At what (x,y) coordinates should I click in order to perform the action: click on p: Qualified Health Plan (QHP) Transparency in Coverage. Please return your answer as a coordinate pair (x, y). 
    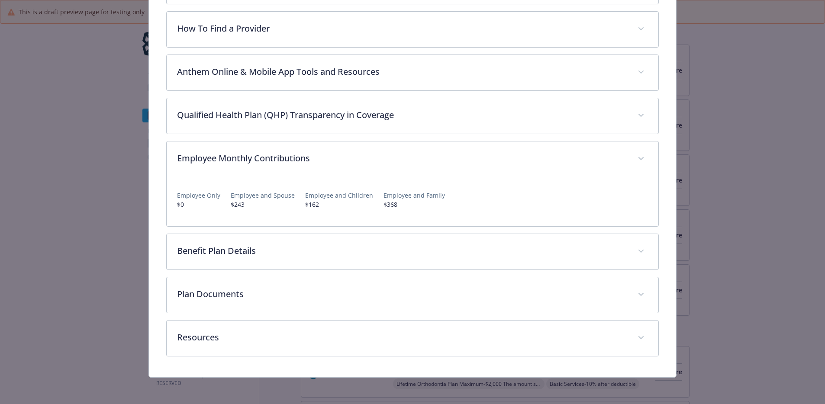
    Looking at the image, I should click on (402, 115).